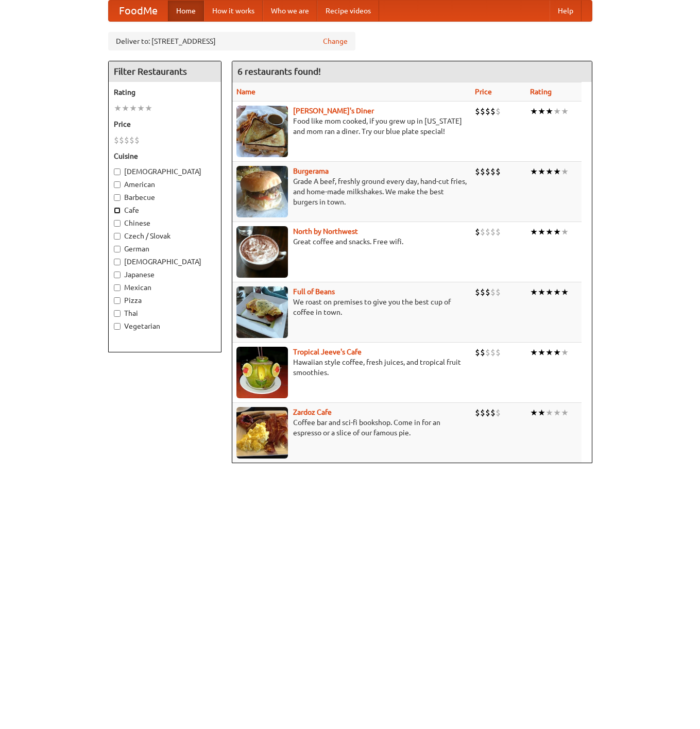 This screenshot has height=729, width=700. I want to click on label: Barbecue, so click(165, 198).